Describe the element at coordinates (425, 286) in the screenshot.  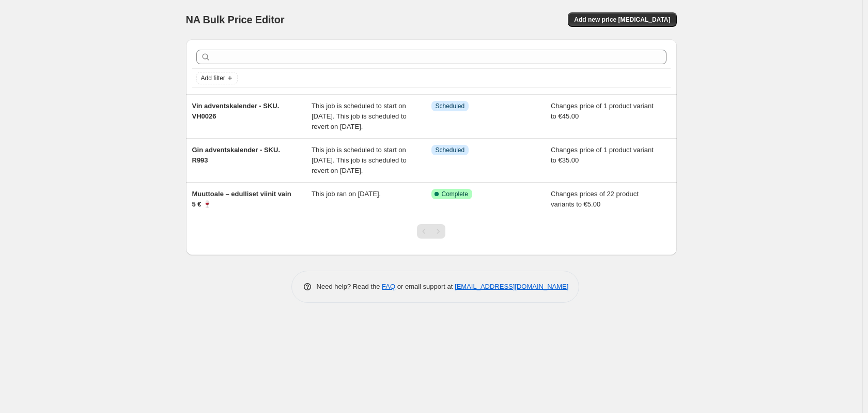
I see `span: or email support at` at that location.